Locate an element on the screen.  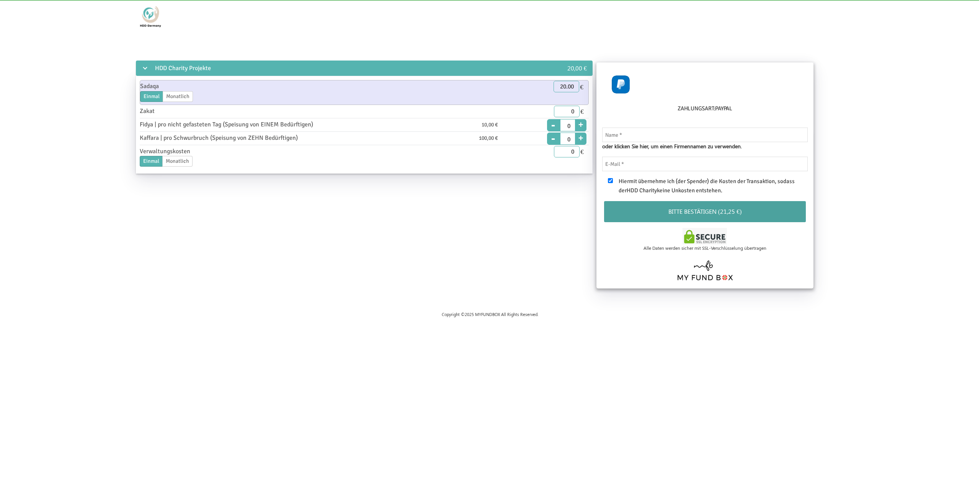
div: Fidya | pro nicht gefasteten Tag (Speisung von EINEM Bedürftigen) is located at coordinates (260, 125).